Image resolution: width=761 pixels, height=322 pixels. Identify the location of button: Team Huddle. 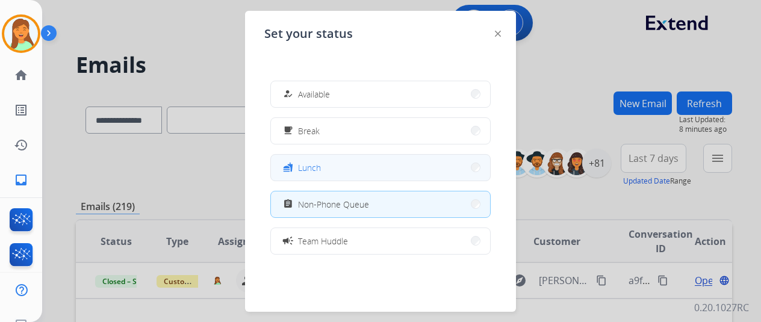
(381, 241).